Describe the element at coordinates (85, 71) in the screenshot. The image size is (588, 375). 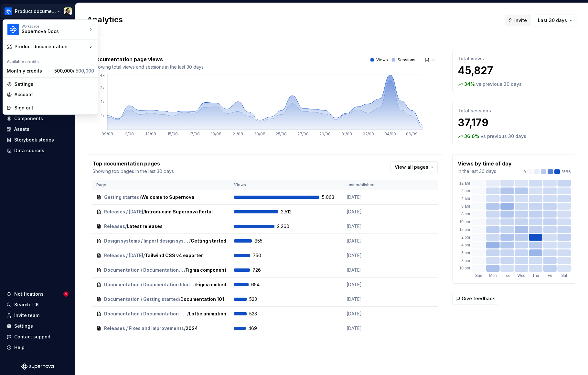
I see `span: 500,000` at that location.